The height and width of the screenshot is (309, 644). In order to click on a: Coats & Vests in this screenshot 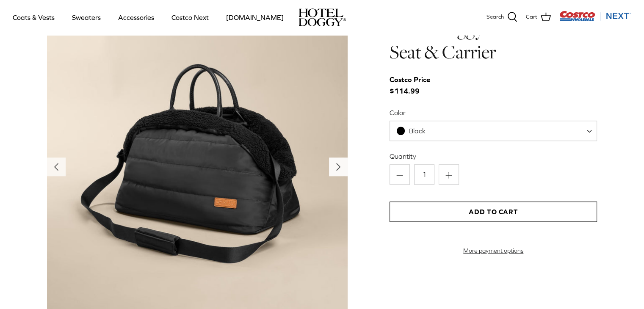, I will do `click(33, 17)`.